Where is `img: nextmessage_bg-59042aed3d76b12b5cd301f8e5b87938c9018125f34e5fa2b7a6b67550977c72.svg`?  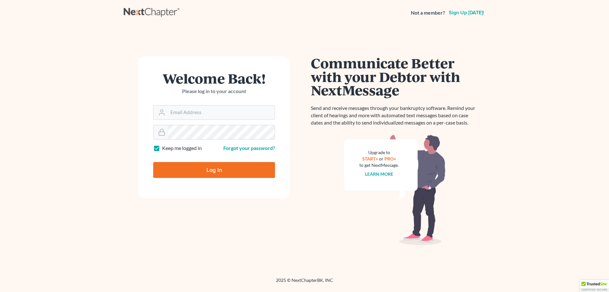 img: nextmessage_bg-59042aed3d76b12b5cd301f8e5b87938c9018125f34e5fa2b7a6b67550977c72.svg is located at coordinates (395, 189).